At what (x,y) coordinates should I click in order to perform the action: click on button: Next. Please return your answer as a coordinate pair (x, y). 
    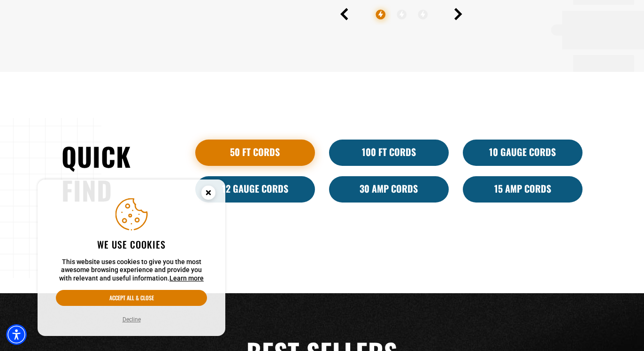
    Looking at the image, I should click on (458, 14).